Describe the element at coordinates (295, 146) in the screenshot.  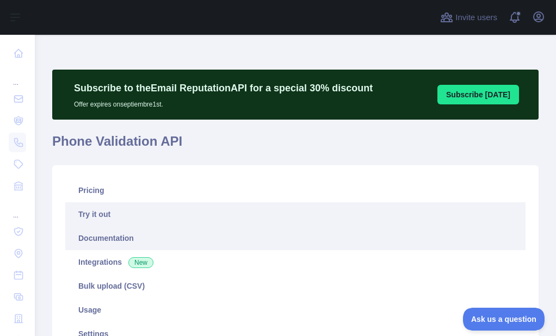
I see `h1: Phone Validation API` at that location.